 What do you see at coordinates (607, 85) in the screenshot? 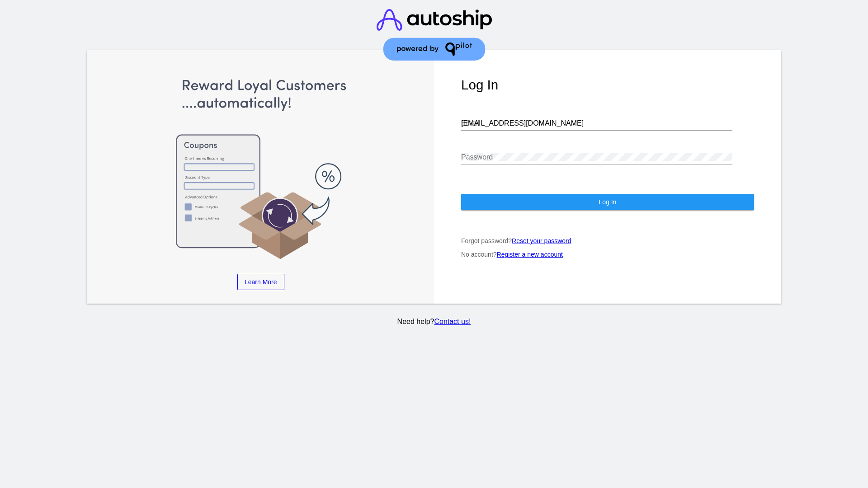
I see `h1: Log In` at bounding box center [607, 85].